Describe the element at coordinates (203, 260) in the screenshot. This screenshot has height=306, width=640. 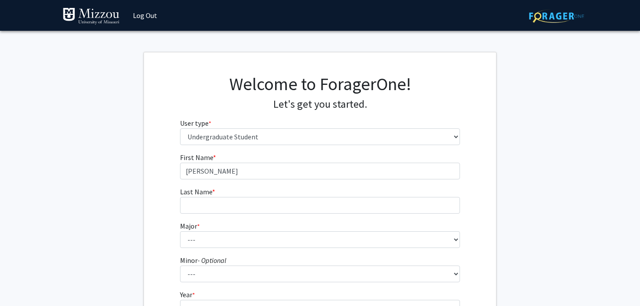
I see `label: Minor` at that location.